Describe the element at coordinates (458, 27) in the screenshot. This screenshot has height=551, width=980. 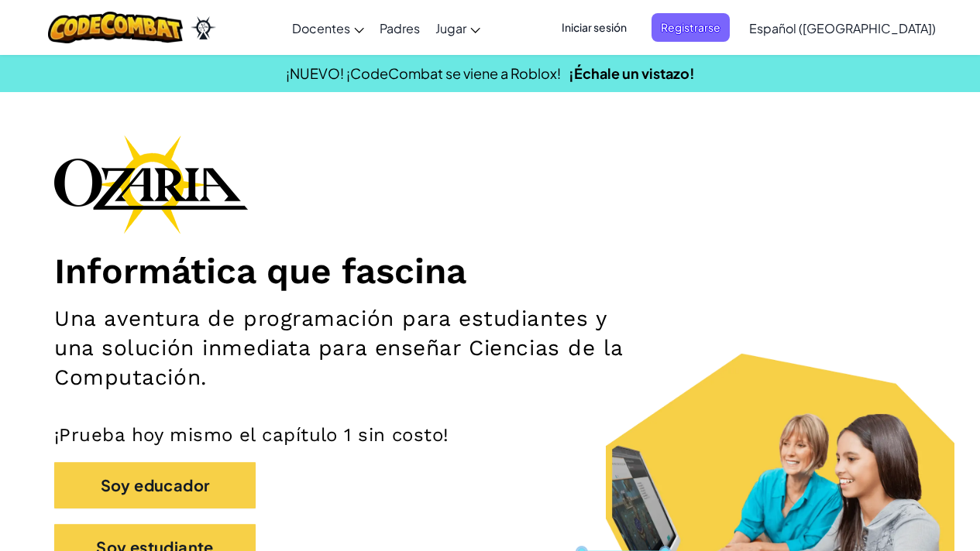
I see `a: Jugar` at that location.